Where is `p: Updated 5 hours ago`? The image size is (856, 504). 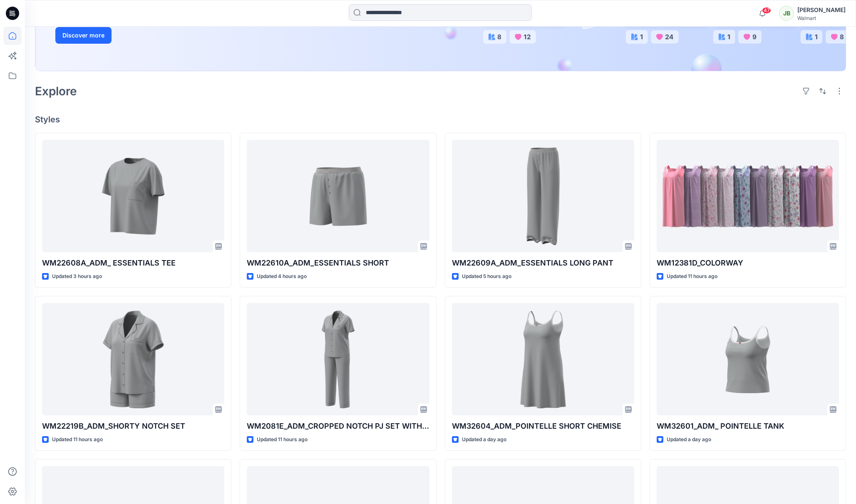
p: Updated 5 hours ago is located at coordinates (486, 276).